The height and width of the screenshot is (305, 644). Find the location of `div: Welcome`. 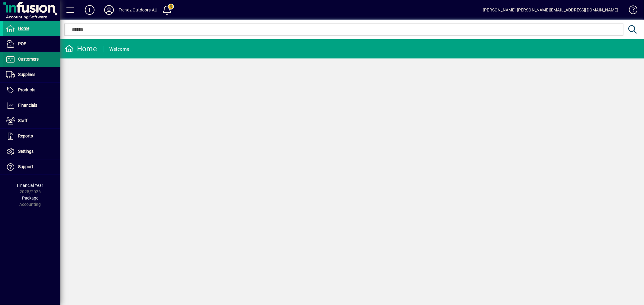

div: Welcome is located at coordinates (119, 49).